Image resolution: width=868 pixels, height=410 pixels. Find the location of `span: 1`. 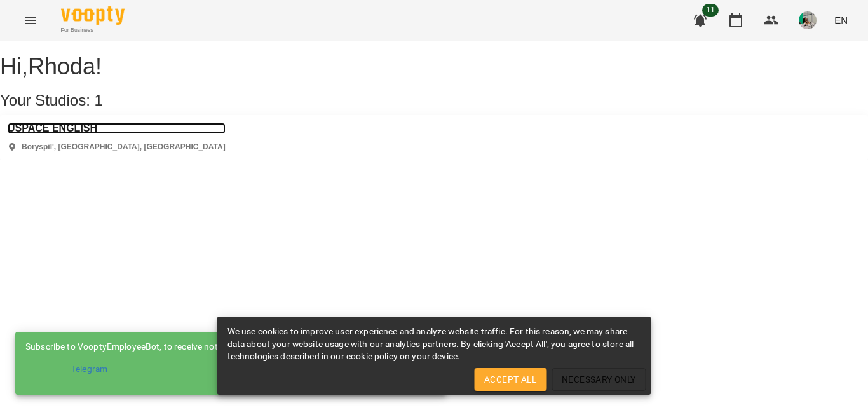

span: 1 is located at coordinates (99, 100).